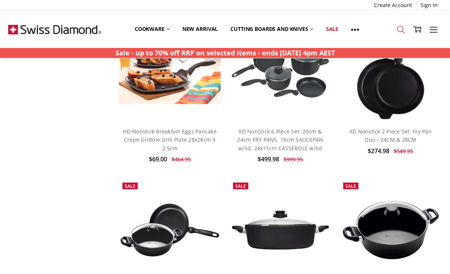 The width and height of the screenshot is (450, 274). Describe the element at coordinates (280, 70) in the screenshot. I see `img: XD NonStick 6 Piece Set: 20cm & 24cm FRY PANS, 18cm SAUCEPAN w/lid, 24x11cm CASSEROLE w/lid` at that location.